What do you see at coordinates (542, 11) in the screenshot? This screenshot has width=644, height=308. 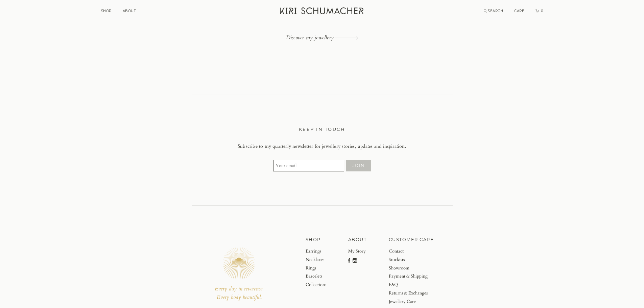 I see `span: 0` at bounding box center [542, 11].